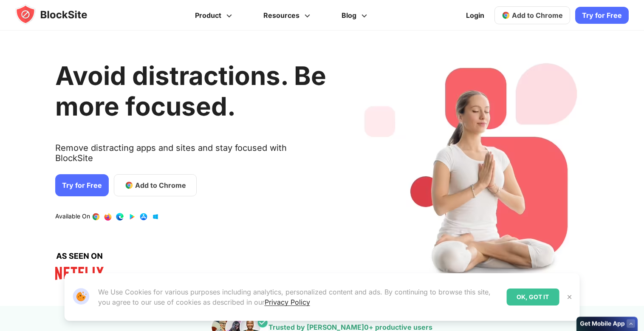 The height and width of the screenshot is (331, 644). What do you see at coordinates (569, 297) in the screenshot?
I see `img: Close` at bounding box center [569, 297].